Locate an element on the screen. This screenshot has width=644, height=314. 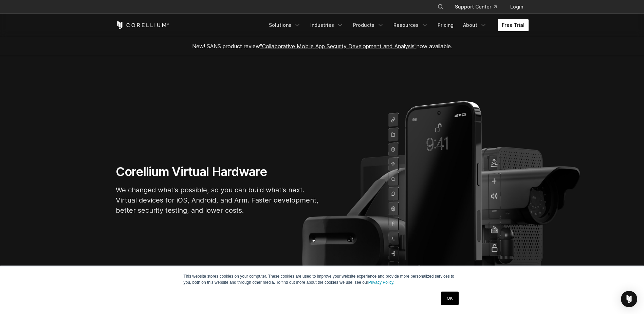
a: About is located at coordinates (475, 25).